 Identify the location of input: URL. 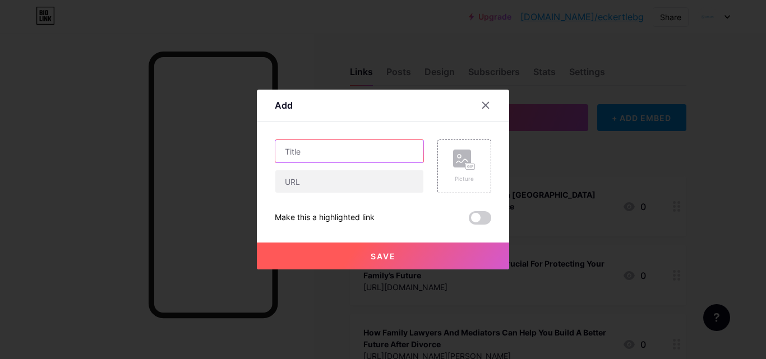
(349, 182).